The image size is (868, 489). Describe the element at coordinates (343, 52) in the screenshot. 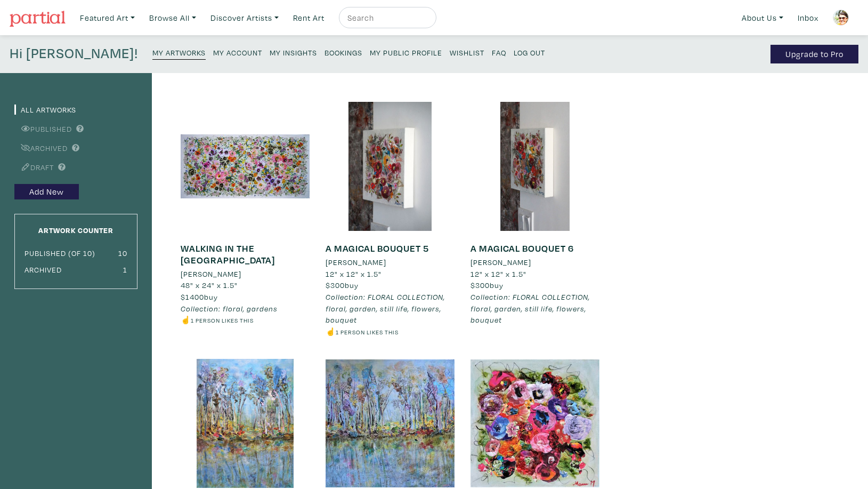

I see `a: Bookings` at that location.